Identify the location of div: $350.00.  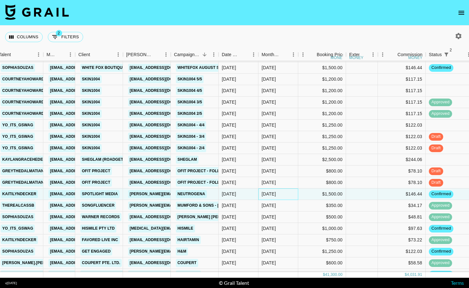
(322, 206).